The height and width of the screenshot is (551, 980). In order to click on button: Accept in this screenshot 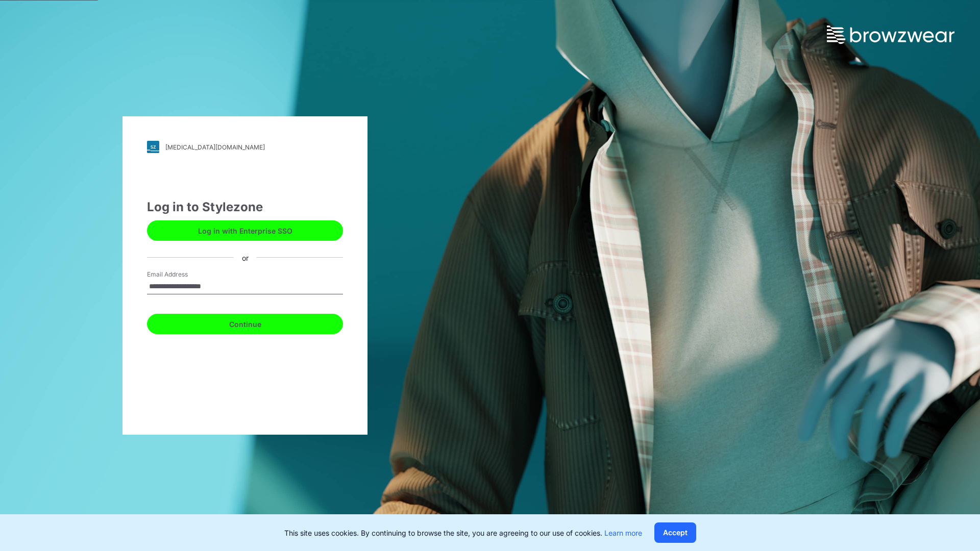, I will do `click(675, 533)`.